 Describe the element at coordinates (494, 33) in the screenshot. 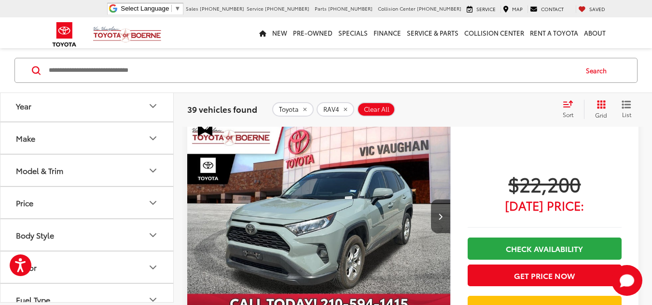

I see `a: Collision Center` at that location.